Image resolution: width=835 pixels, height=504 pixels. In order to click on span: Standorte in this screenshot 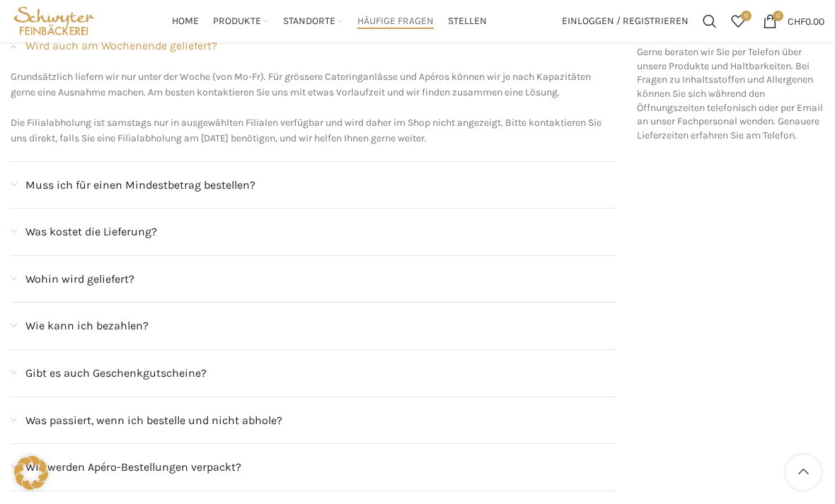, I will do `click(309, 21)`.